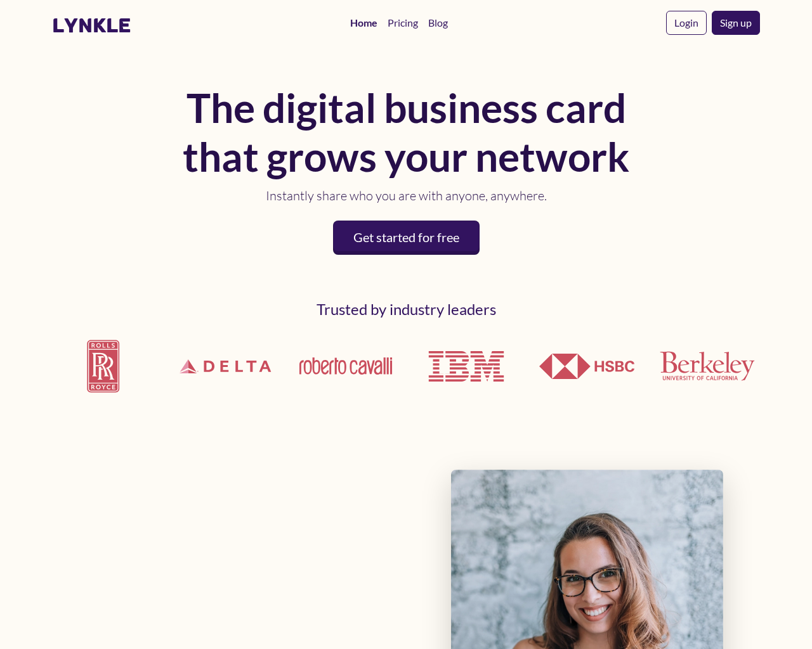 This screenshot has height=649, width=812. Describe the element at coordinates (406, 196) in the screenshot. I see `p: Instantly share who you are with anyone, anywhere.` at that location.